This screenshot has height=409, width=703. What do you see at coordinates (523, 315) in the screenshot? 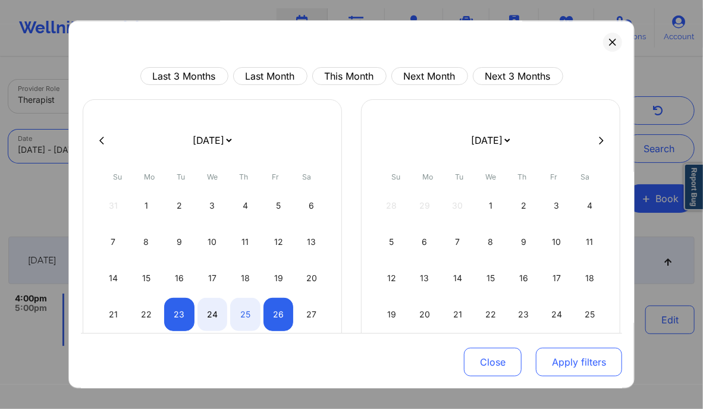
I see `div: Thu Oct 23 2025` at bounding box center [523, 315].